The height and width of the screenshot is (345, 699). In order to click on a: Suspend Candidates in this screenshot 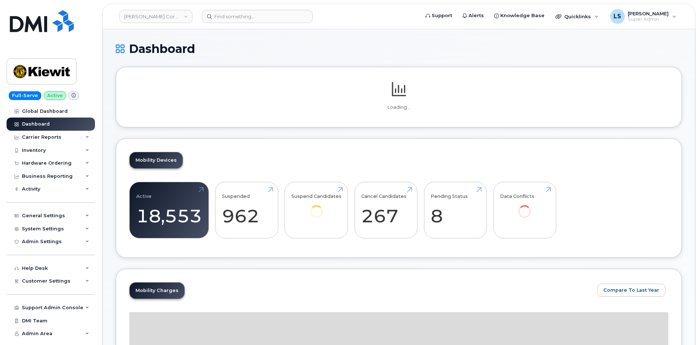, I will do `click(316, 207)`.